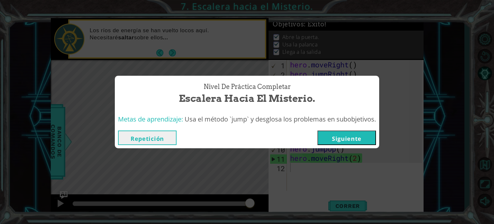  I want to click on span: Nivel de Práctica Completar, so click(247, 87).